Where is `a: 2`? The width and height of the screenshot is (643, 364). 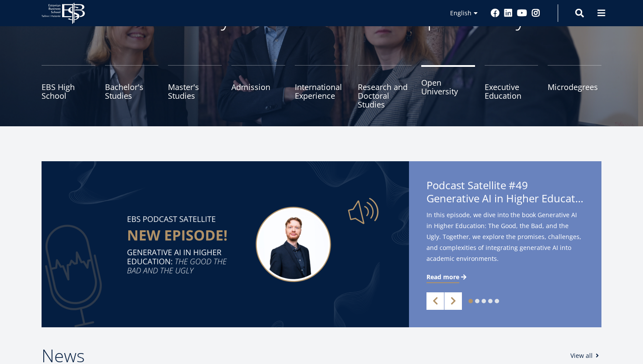 a: 2 is located at coordinates (477, 301).